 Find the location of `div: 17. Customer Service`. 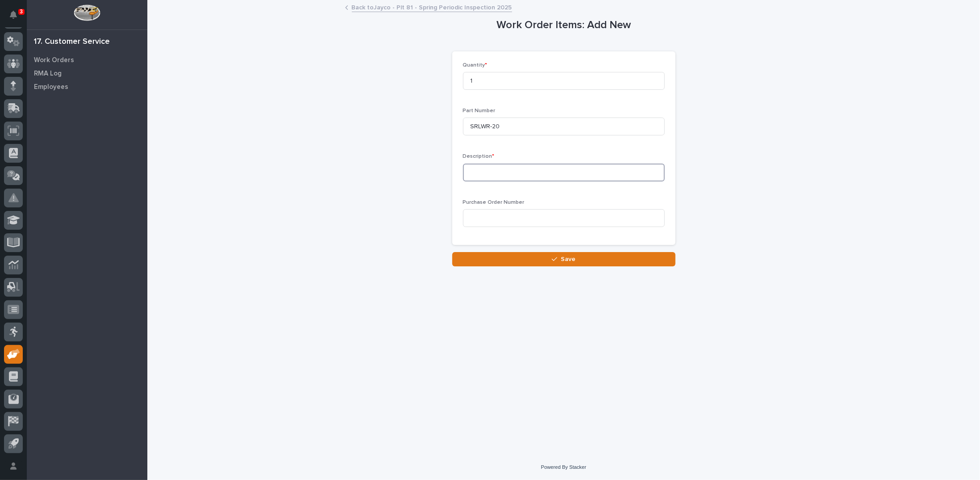

div: 17. Customer Service is located at coordinates (72, 42).